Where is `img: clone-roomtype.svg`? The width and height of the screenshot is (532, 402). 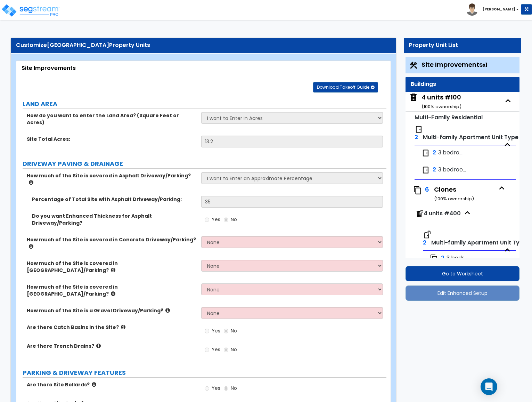 img: clone-roomtype.svg is located at coordinates (427, 235).